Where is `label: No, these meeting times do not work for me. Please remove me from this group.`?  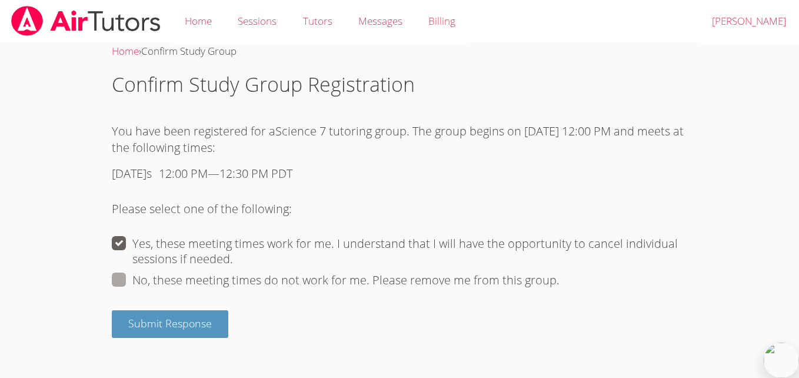 label: No, these meeting times do not work for me. Please remove me from this group. is located at coordinates (335, 280).